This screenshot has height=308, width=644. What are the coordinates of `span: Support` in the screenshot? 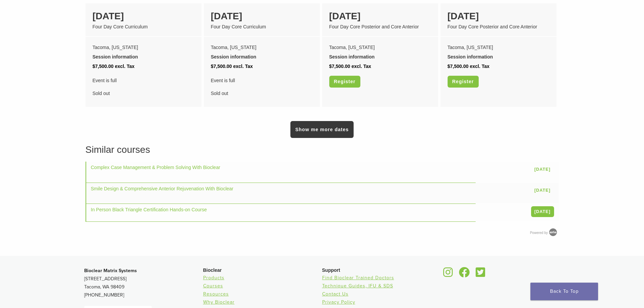 It's located at (331, 270).